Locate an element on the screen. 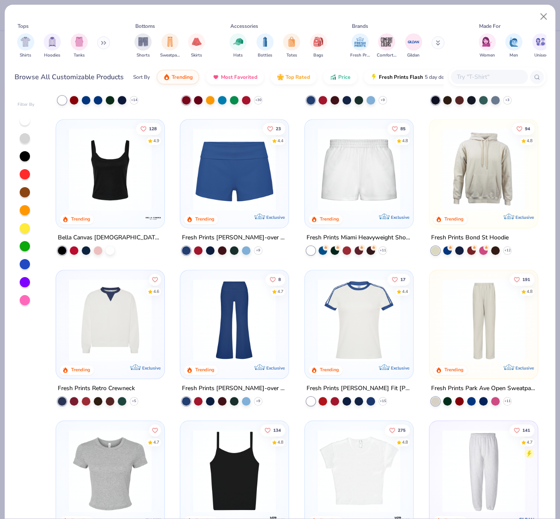  button: Fresh Prints Flash5 day delivery is located at coordinates (413, 77).